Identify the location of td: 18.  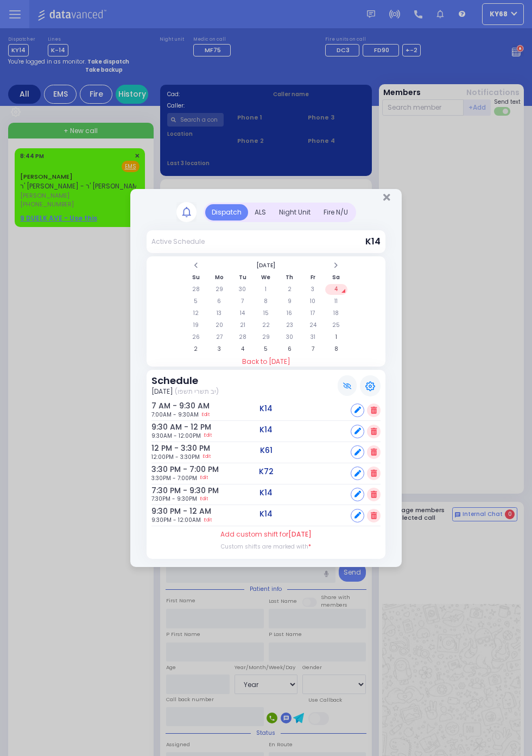
(336, 314).